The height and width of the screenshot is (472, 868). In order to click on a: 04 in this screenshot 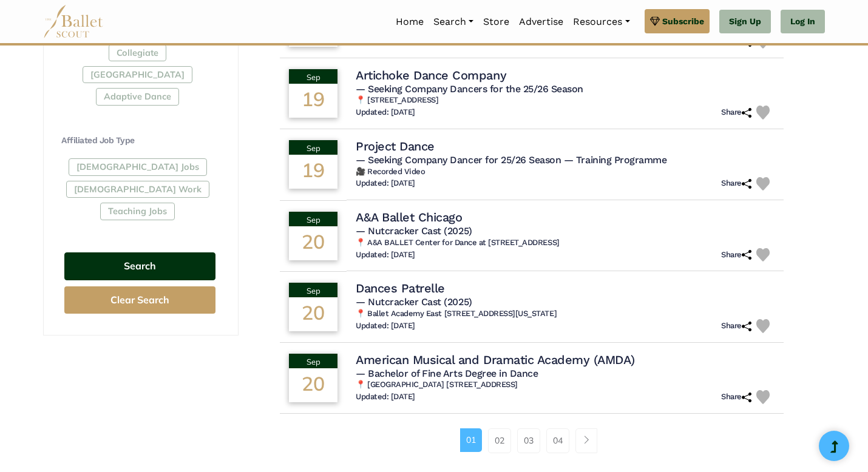, I will do `click(558, 440)`.